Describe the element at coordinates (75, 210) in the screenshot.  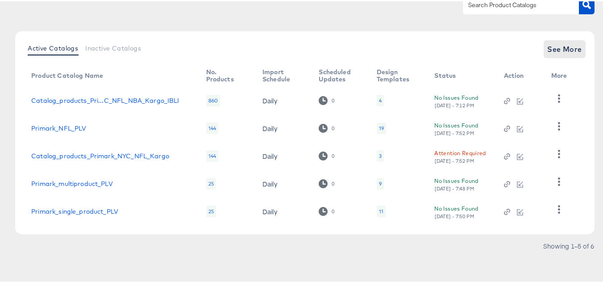
I see `a: Primark_single_product_PLV` at that location.